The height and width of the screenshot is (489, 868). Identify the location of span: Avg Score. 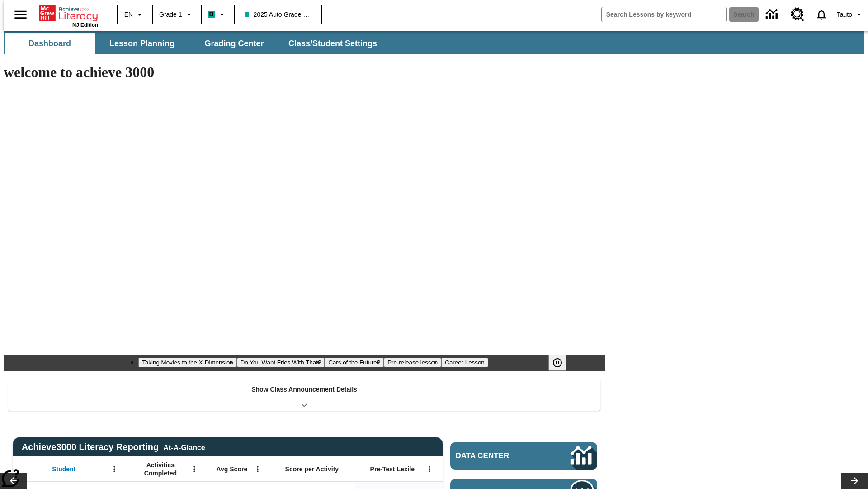
(231, 468).